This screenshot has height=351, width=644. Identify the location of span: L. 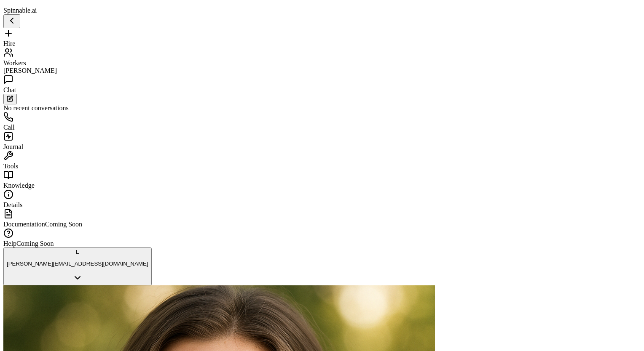
(77, 251).